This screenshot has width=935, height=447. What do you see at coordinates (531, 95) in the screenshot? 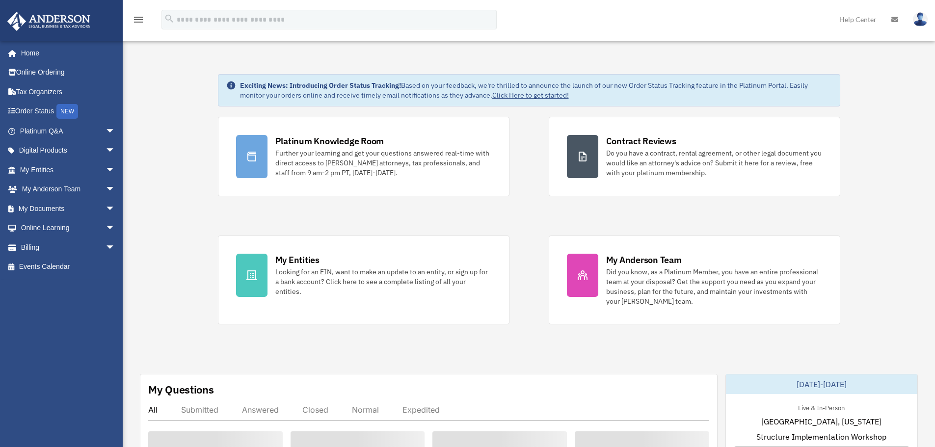
I see `a: Click Here to get started!` at bounding box center [531, 95].